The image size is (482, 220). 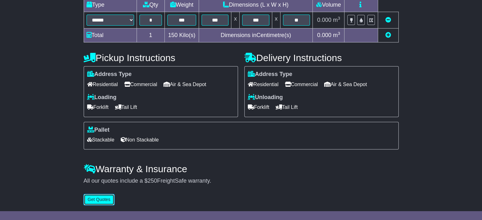 What do you see at coordinates (161, 58) in the screenshot?
I see `h4: Pickup Instructions` at bounding box center [161, 58].